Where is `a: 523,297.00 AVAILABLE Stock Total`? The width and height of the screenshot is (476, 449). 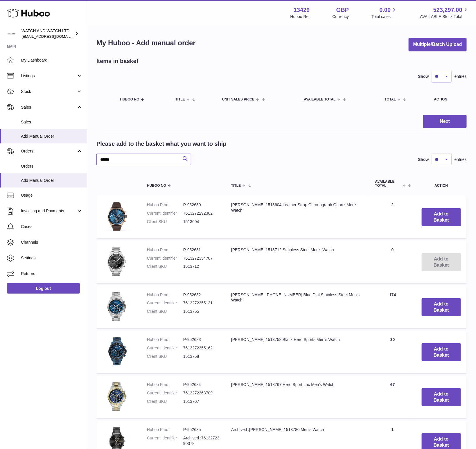 a: 523,297.00 AVAILABLE Stock Total is located at coordinates (445, 13).